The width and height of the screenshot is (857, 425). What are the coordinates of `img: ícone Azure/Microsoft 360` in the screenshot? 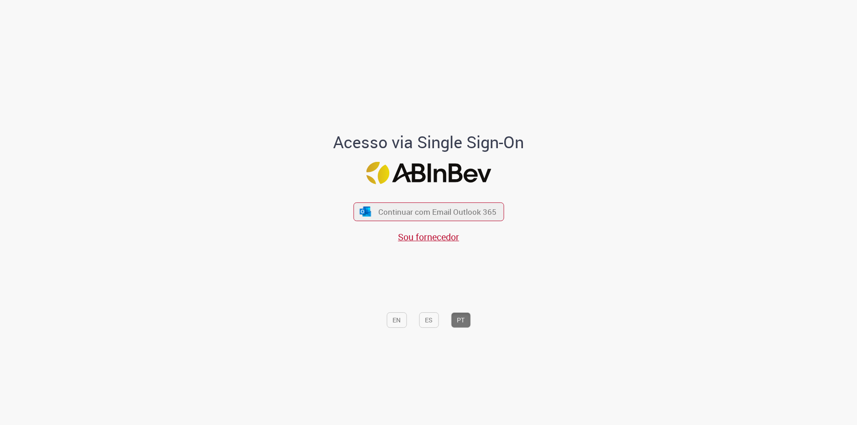 It's located at (366, 211).